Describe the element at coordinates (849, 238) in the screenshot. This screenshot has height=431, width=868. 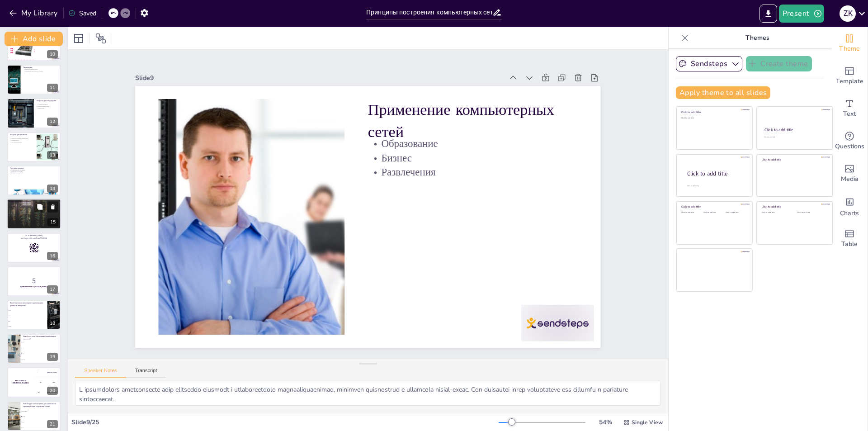
I see `div: Add a table` at that location.